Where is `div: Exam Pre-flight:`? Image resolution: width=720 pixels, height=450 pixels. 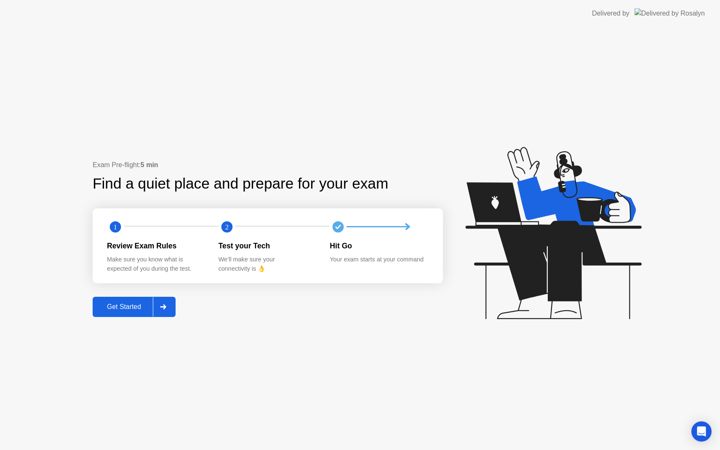 div: Exam Pre-flight: is located at coordinates (268, 165).